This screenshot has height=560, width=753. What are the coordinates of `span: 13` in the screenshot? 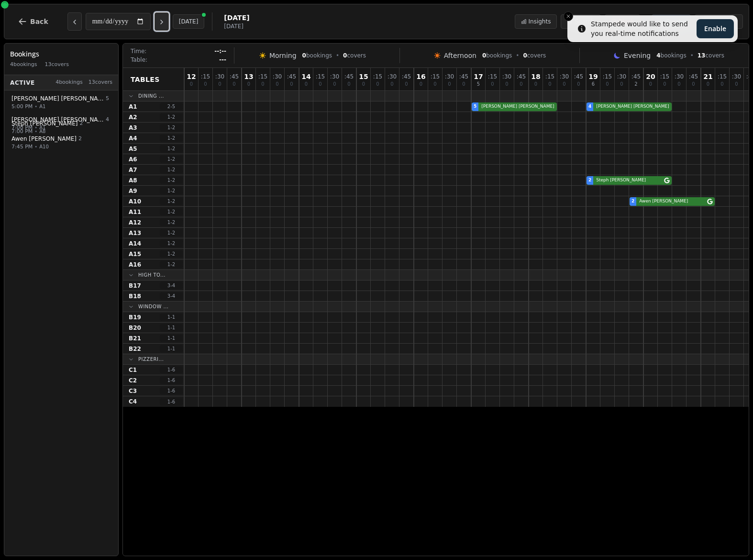 It's located at (702, 56).